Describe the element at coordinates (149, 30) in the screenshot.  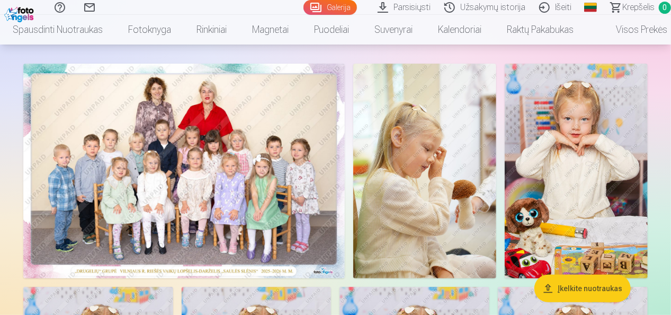
I see `a: Fotoknyga` at that location.